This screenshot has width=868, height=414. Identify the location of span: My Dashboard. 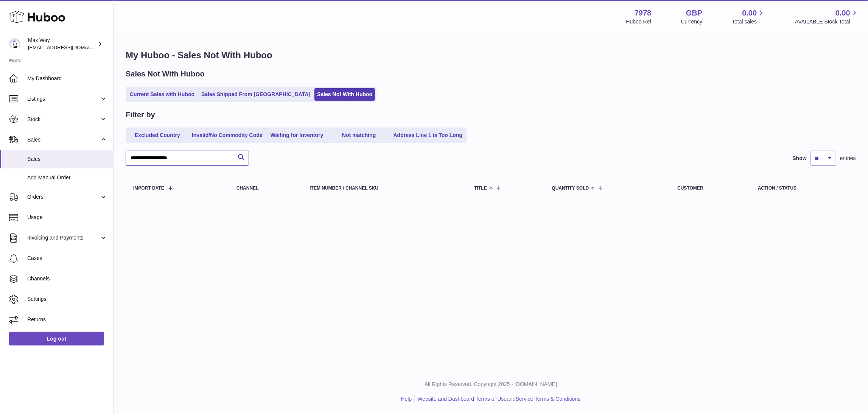
(67, 78).